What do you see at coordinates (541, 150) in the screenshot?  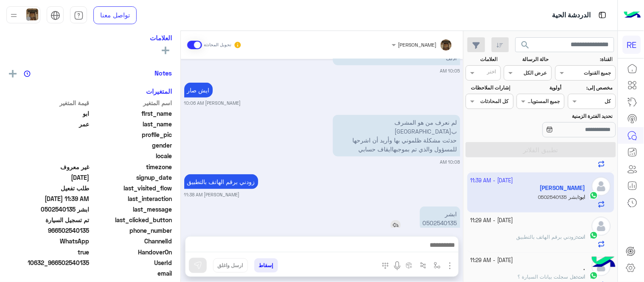 I see `button: تطبيق الفلاتر` at bounding box center [541, 150].